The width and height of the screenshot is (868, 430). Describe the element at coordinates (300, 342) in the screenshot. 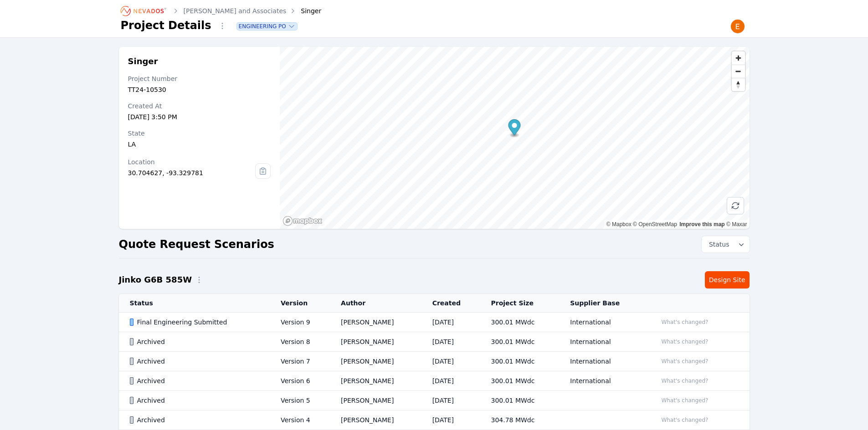

I see `td: Version 8` at that location.